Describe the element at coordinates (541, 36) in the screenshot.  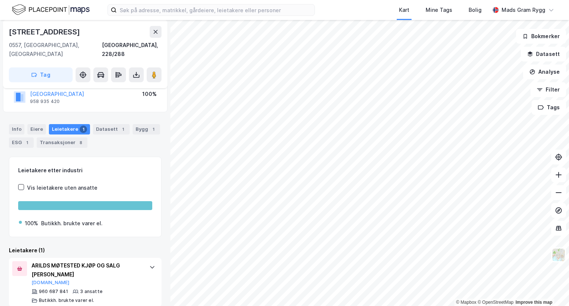
I see `button: Bokmerker` at that location.